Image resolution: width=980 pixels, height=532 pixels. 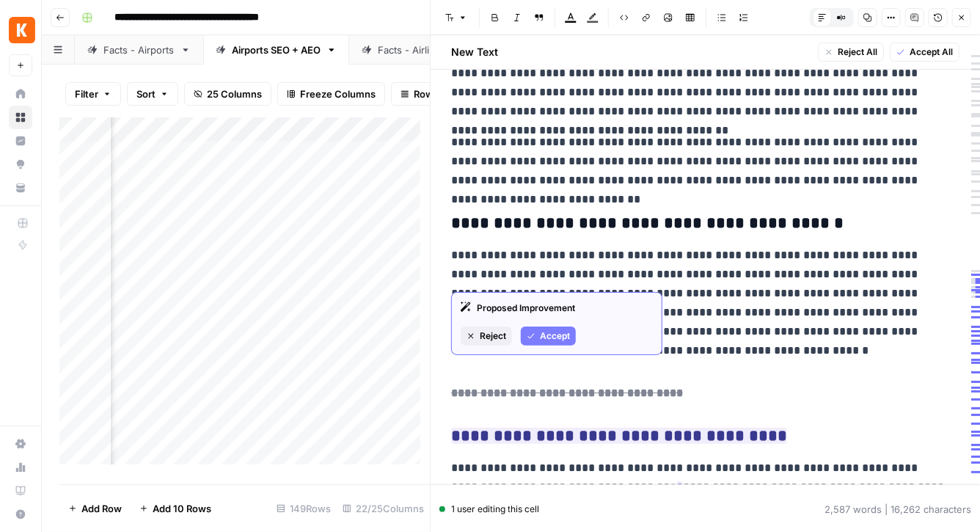 I want to click on button: Add Row, so click(x=95, y=508).